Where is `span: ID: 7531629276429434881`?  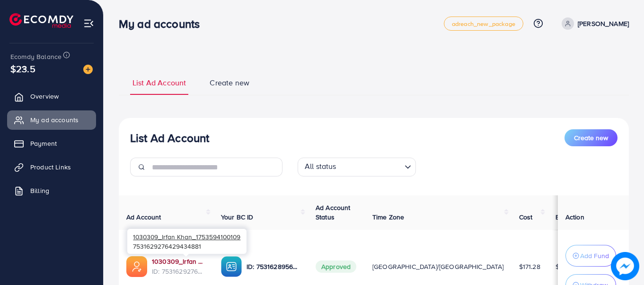
span: ID: 7531629276429434881 is located at coordinates (179, 272).